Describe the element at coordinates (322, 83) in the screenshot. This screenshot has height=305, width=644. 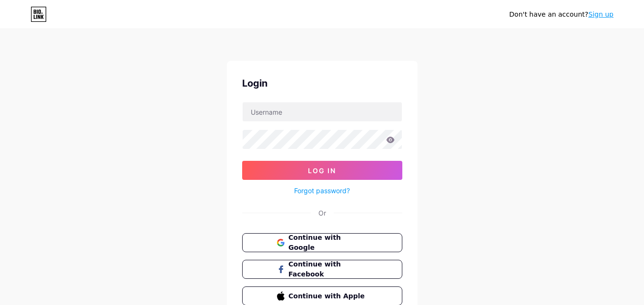
I see `div: Login` at that location.